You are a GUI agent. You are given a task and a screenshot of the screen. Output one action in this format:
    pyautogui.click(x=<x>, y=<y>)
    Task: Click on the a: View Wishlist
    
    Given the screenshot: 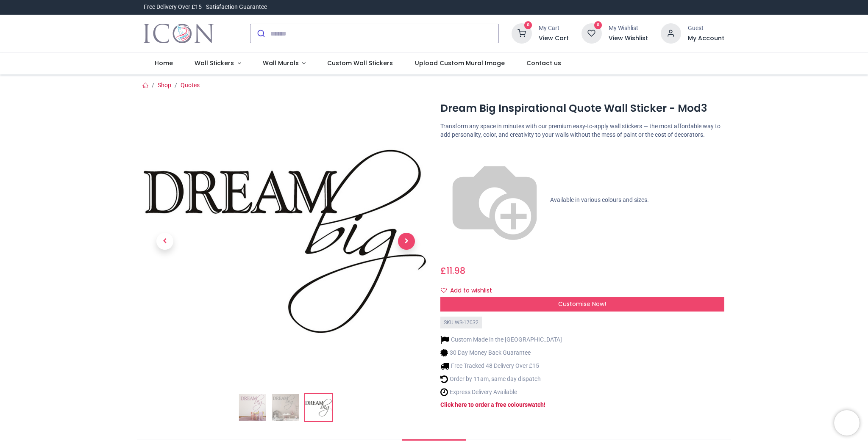 What is the action you would take?
    pyautogui.click(x=628, y=38)
    